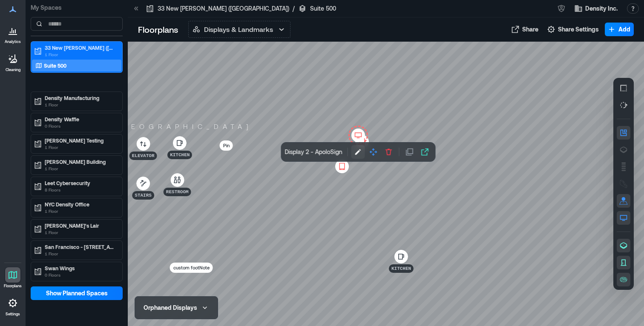  What do you see at coordinates (573, 29) in the screenshot?
I see `button: Share Settings` at bounding box center [573, 29].